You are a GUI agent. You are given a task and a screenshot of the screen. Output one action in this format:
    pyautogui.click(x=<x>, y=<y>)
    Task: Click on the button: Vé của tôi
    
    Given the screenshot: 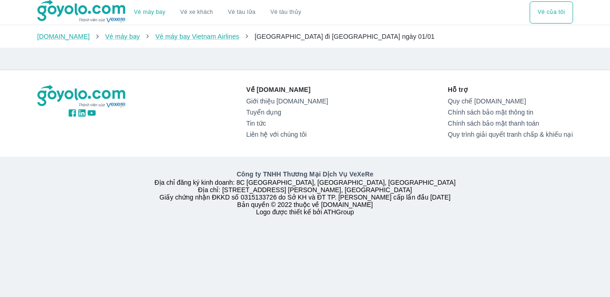 What is the action you would take?
    pyautogui.click(x=551, y=12)
    